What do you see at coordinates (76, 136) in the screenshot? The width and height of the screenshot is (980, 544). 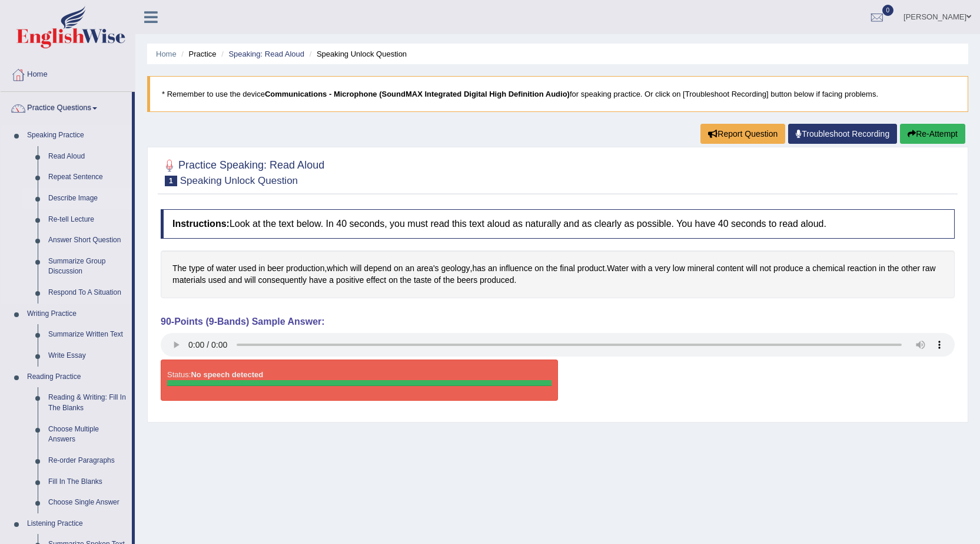 I see `a: Speaking Practice` at bounding box center [76, 136].